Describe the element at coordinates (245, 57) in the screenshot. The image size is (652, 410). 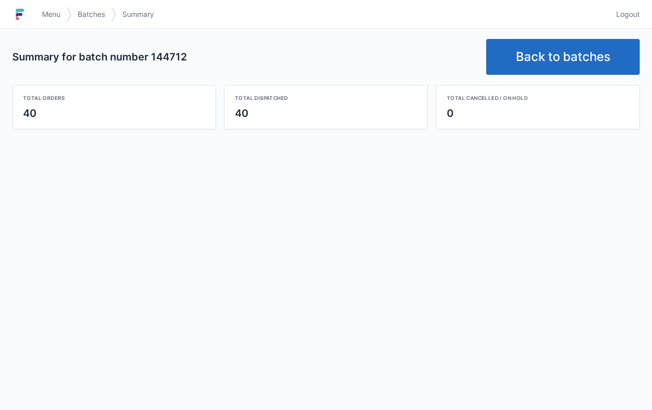
I see `h2: Summary for batch number 144712` at that location.